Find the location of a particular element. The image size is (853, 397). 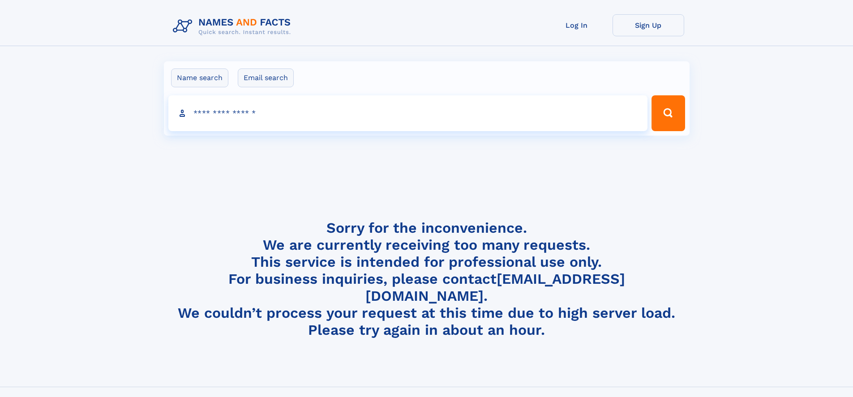

h4: Sorry for the inconvenience. We are currently receiving too many requests. This service is intend... is located at coordinates (427, 279).